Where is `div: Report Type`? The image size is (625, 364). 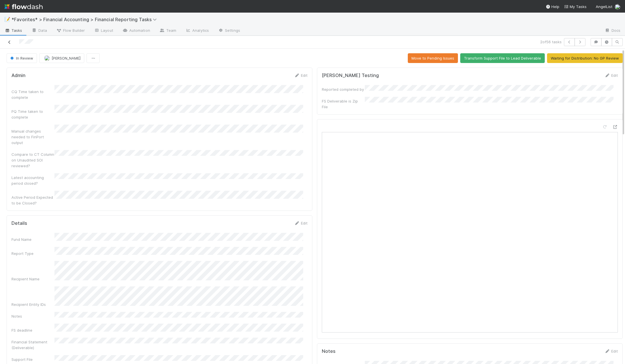
div: Report Type is located at coordinates (33, 253).